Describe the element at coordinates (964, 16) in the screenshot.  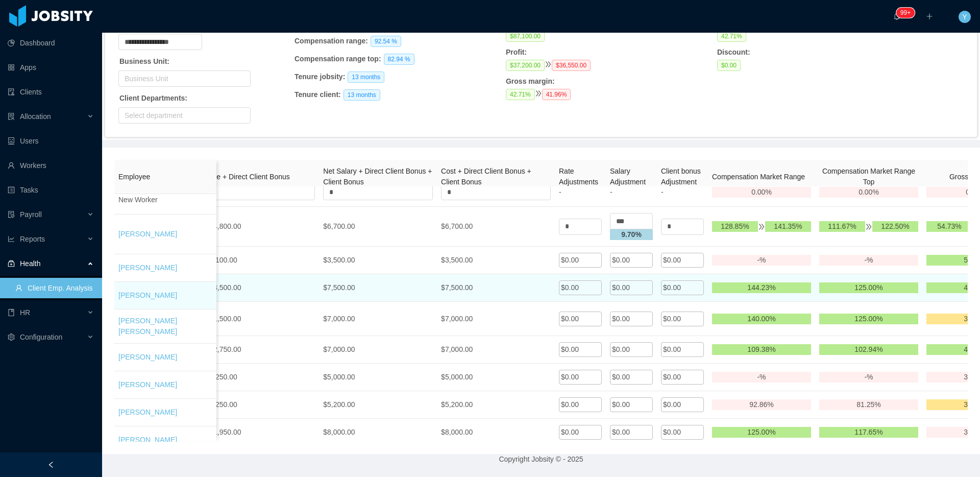
I see `span: Y` at that location.